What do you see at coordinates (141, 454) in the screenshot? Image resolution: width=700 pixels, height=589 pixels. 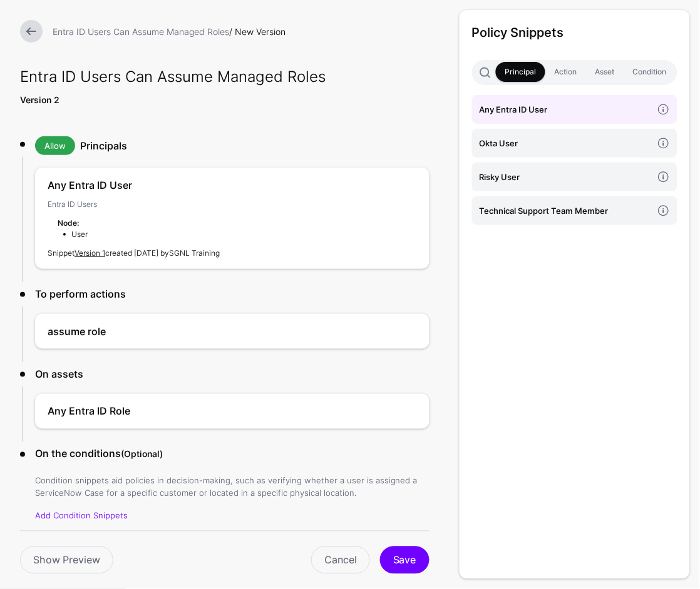 I see `small: (Optional)` at bounding box center [141, 454].